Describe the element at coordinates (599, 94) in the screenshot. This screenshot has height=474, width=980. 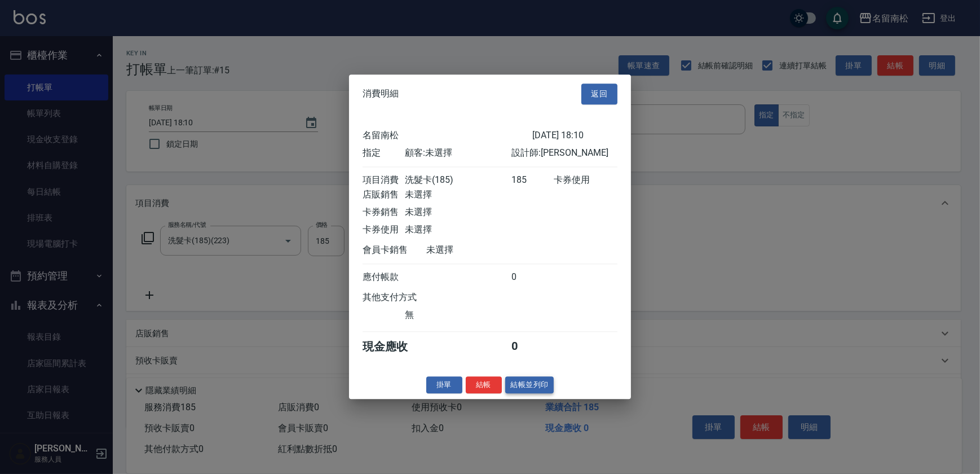
I see `button: 返回` at that location.